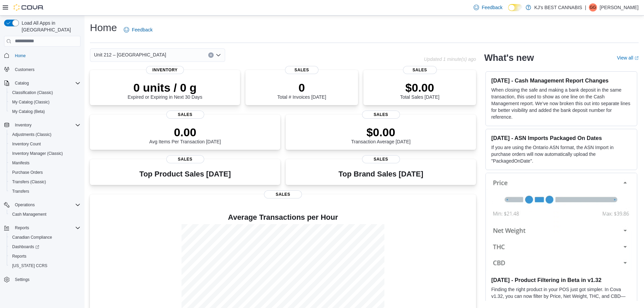 The width and height of the screenshot is (644, 308). I want to click on a: Home, so click(20, 56).